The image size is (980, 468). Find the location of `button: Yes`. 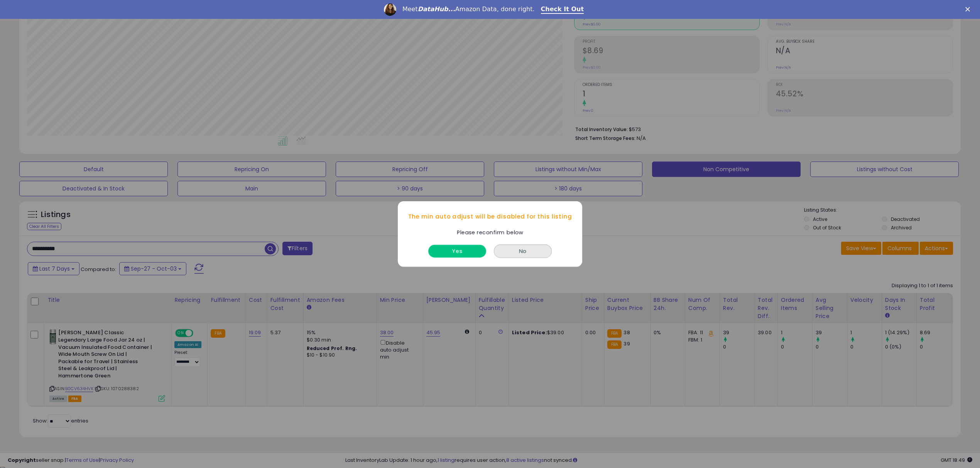

button: Yes is located at coordinates (457, 251).